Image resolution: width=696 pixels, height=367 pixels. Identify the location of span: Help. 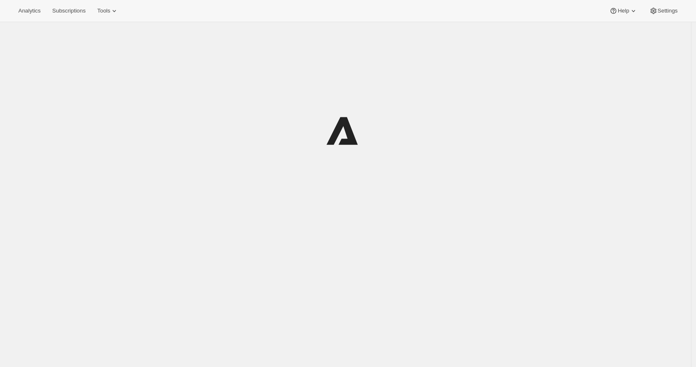
(623, 11).